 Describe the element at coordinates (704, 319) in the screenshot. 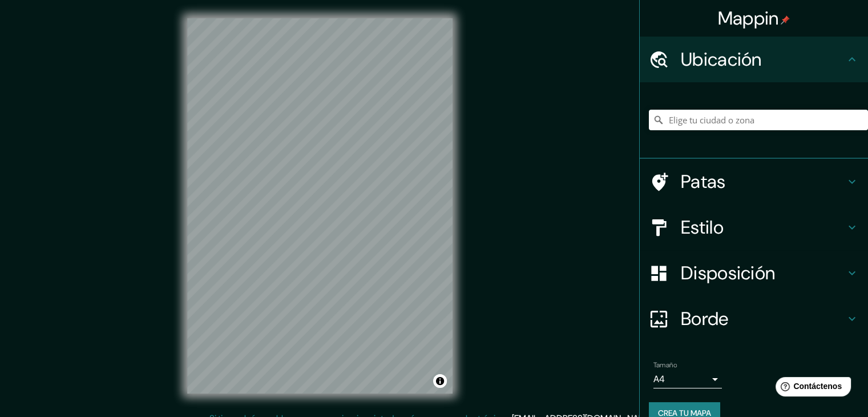

I see `font: Borde` at that location.